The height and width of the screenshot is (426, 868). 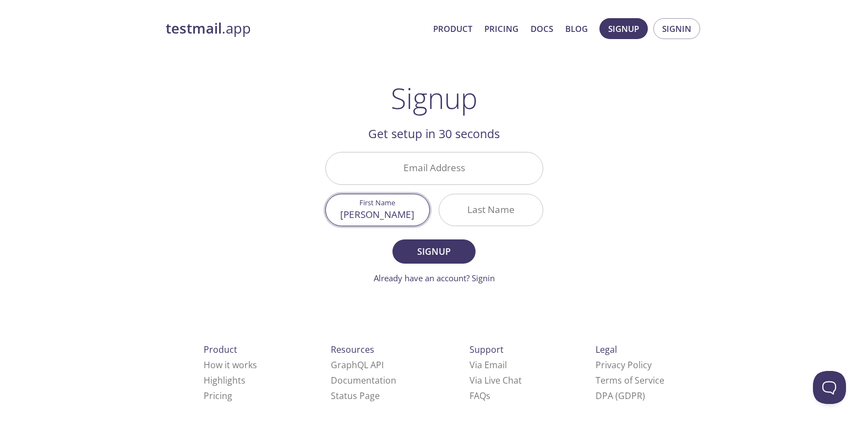 What do you see at coordinates (488, 365) in the screenshot?
I see `a: Via Email` at bounding box center [488, 365].